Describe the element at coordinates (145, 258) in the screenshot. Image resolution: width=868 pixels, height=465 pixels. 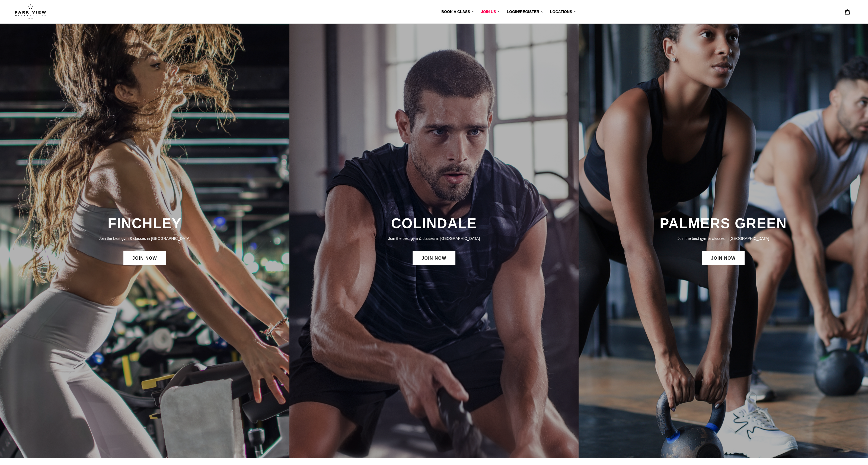
I see `a: JOIN NOW: Finchley Membership` at that location.